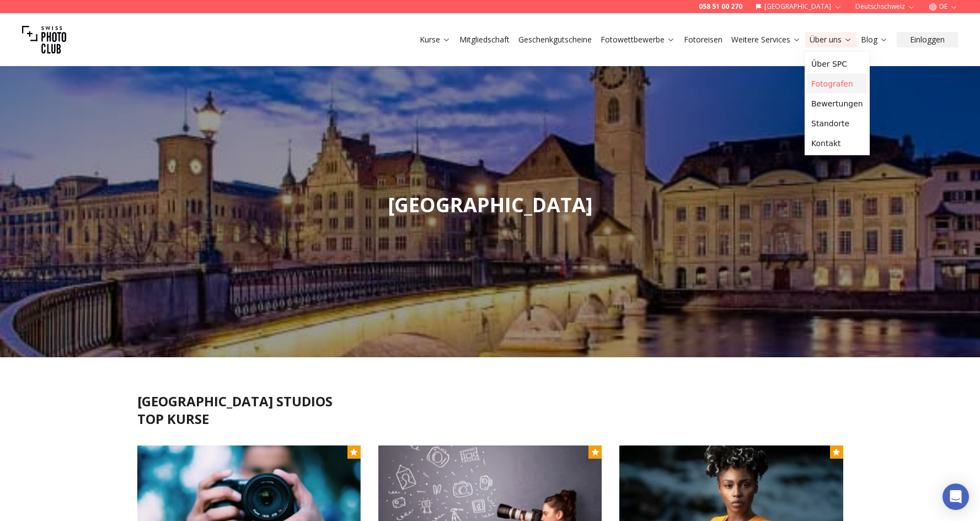 The width and height of the screenshot is (980, 521). I want to click on button: Mitgliedschaft, so click(484, 39).